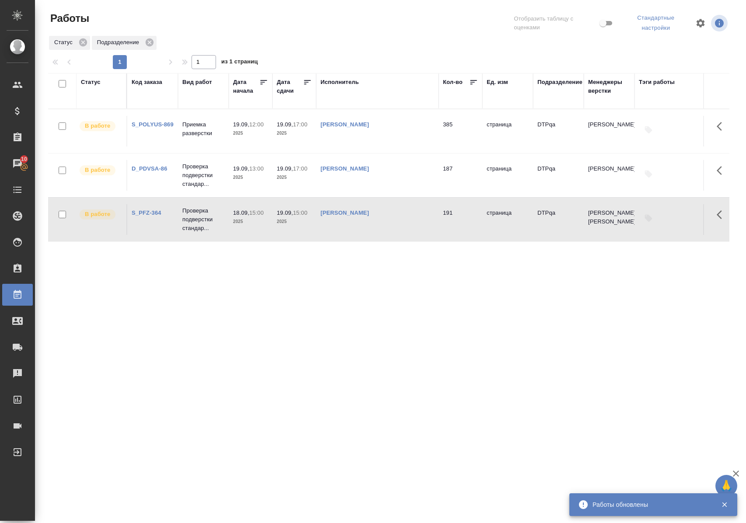 The width and height of the screenshot is (746, 523). I want to click on p: Подразделение, so click(119, 42).